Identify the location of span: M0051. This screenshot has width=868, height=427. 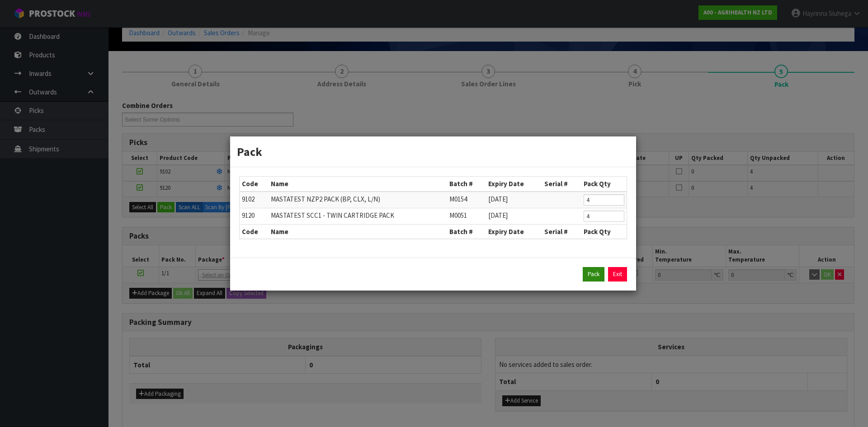
(458, 215).